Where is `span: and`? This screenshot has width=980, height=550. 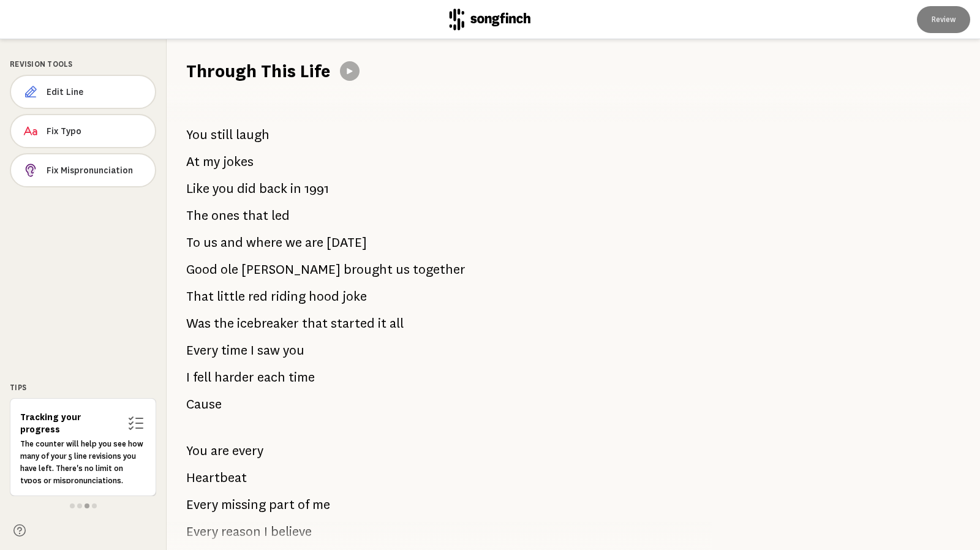 span: and is located at coordinates (232, 242).